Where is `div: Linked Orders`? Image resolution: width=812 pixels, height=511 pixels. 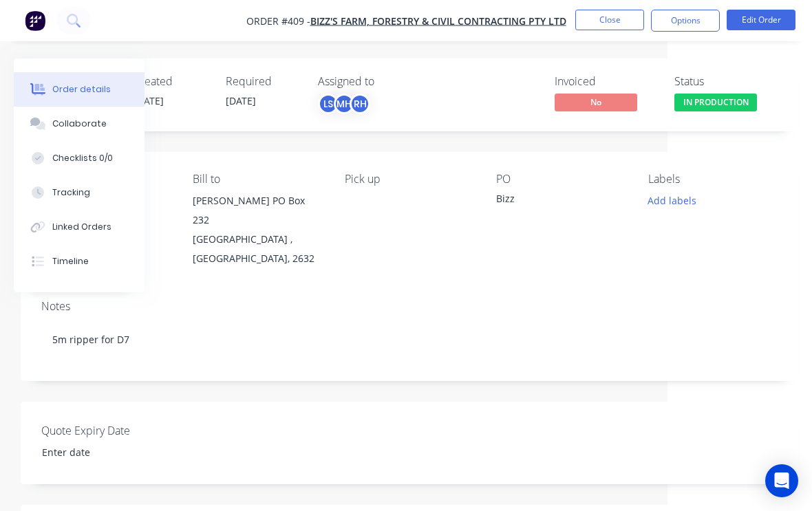
div: Linked Orders is located at coordinates (81, 227).